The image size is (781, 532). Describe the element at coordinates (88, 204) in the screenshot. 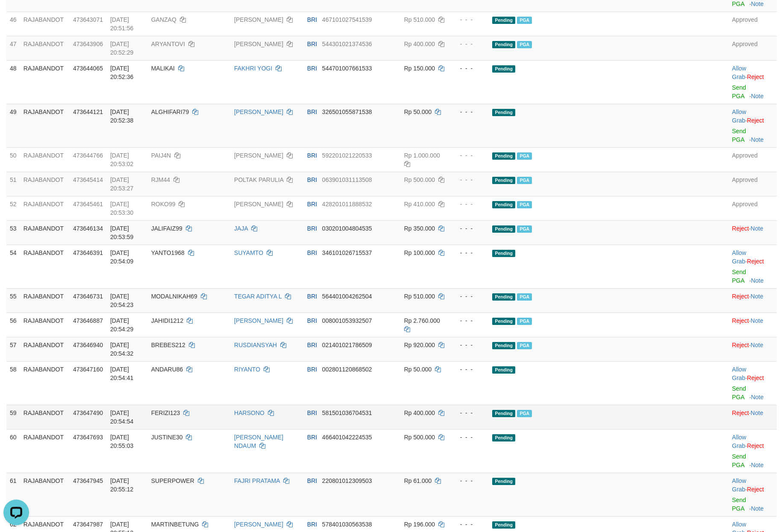

I see `span: 473645461` at that location.